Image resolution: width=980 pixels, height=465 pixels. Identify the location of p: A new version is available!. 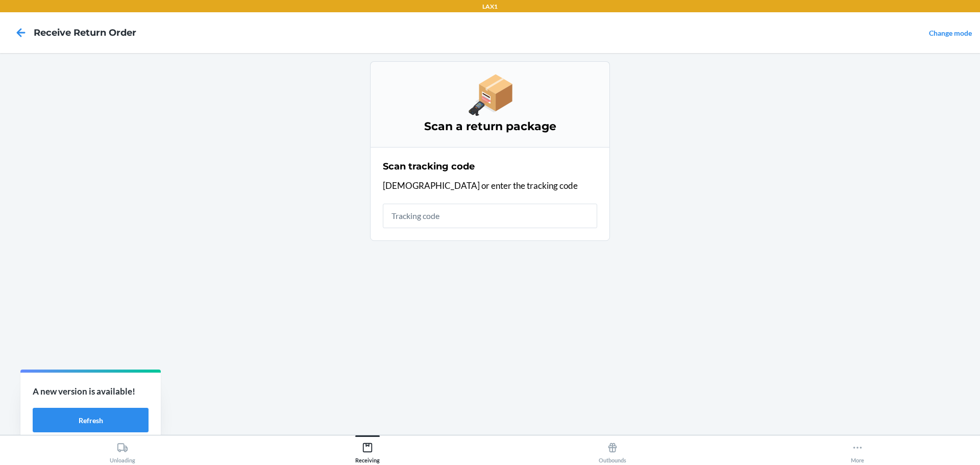
(90, 392).